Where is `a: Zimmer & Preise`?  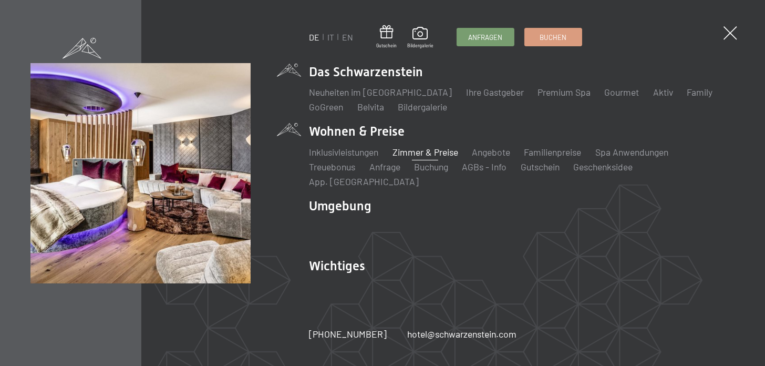 a: Zimmer & Preise is located at coordinates (425, 152).